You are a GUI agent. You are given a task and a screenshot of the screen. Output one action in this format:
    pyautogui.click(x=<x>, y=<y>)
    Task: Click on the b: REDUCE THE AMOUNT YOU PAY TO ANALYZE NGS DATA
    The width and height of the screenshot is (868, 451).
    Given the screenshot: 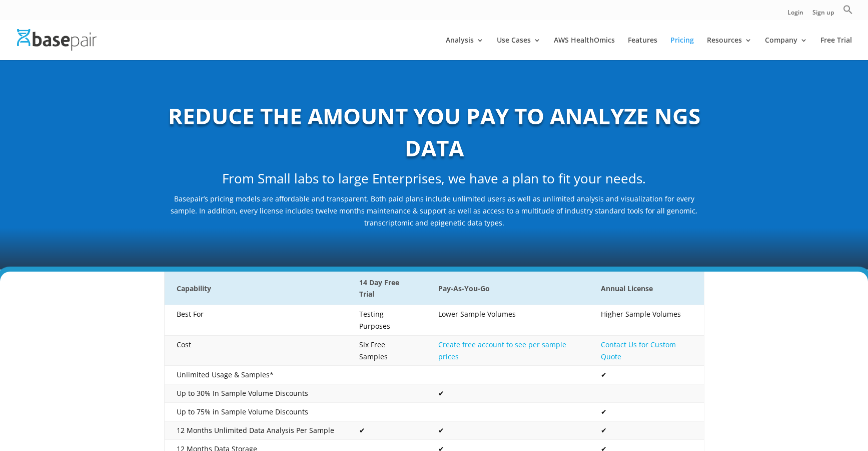 What is the action you would take?
    pyautogui.click(x=434, y=131)
    